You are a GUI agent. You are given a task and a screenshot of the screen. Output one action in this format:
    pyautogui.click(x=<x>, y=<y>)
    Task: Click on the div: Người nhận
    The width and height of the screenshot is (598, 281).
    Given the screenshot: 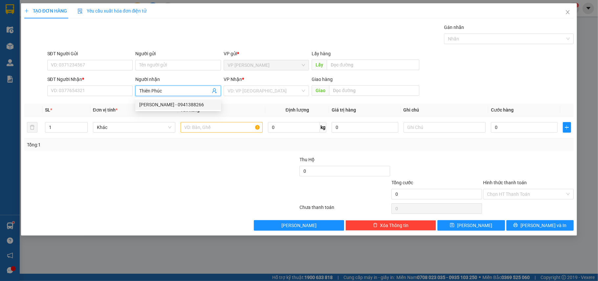 What is the action you would take?
    pyautogui.click(x=178, y=79)
    